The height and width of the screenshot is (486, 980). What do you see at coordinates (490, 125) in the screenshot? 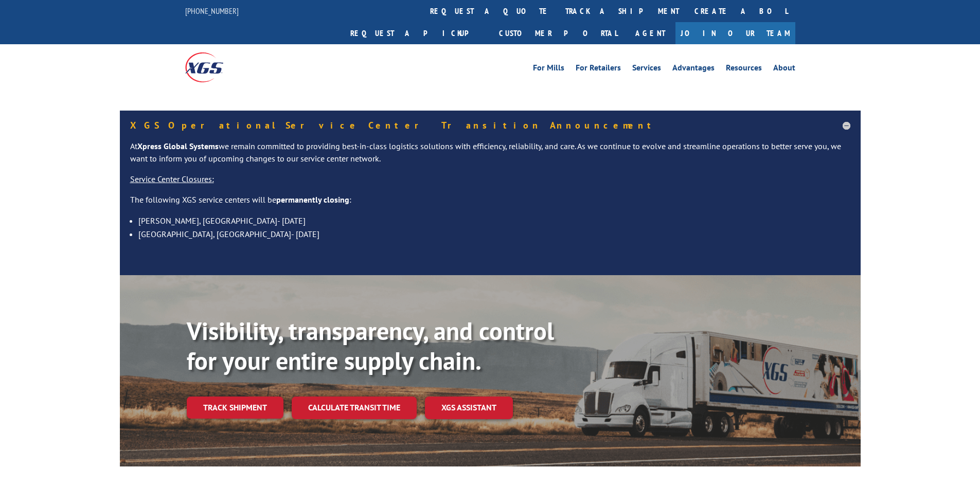
I see `h5: XGS Operational Service Center Transition Announcement` at bounding box center [490, 125].